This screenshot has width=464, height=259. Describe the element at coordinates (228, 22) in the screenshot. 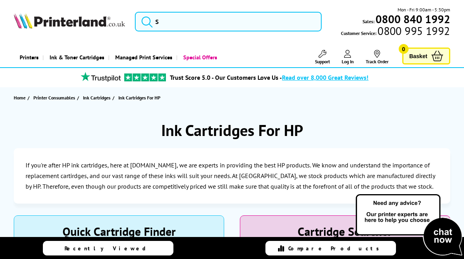

I see `input: S` at that location.